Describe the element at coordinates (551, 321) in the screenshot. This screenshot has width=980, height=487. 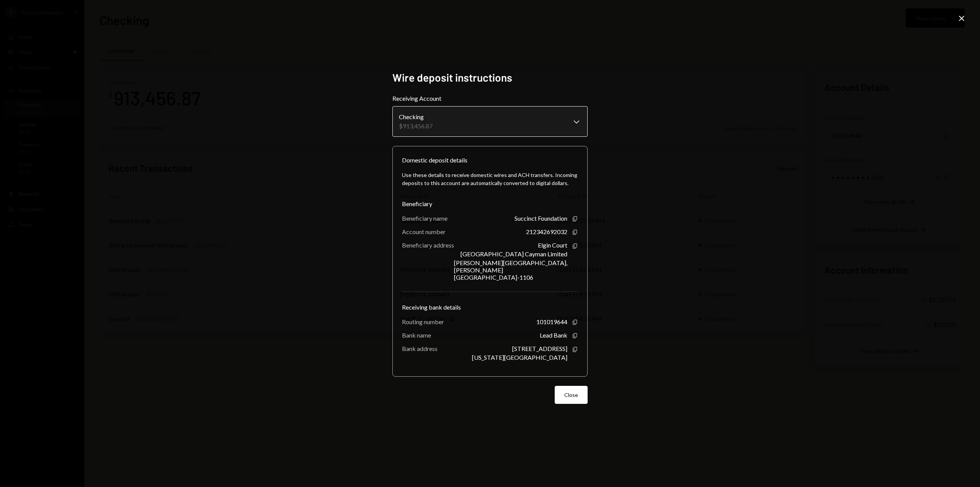
I see `div: 101019644` at that location.